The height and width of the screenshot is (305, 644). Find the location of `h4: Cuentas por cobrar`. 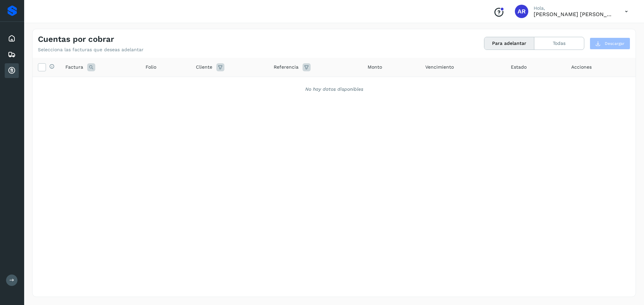

h4: Cuentas por cobrar is located at coordinates (76, 39).